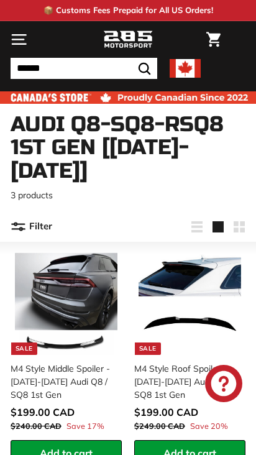 This screenshot has height=455, width=256. What do you see at coordinates (85, 426) in the screenshot?
I see `span: Save 17%` at bounding box center [85, 426].